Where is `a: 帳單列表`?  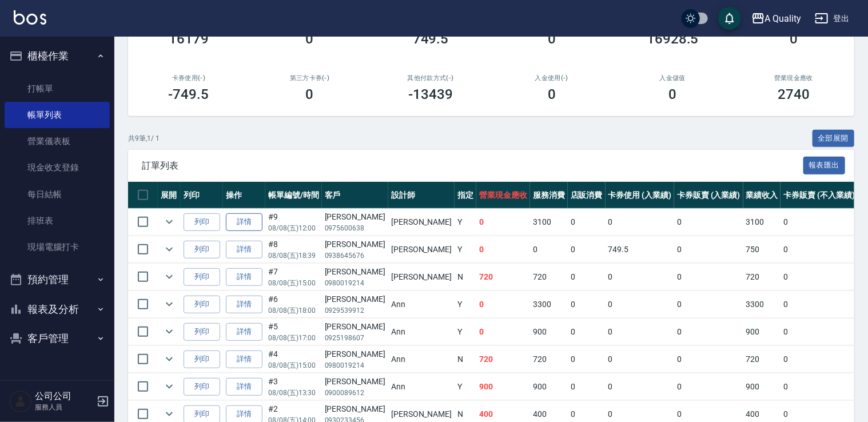
a: 帳單列表 is located at coordinates (57, 115).